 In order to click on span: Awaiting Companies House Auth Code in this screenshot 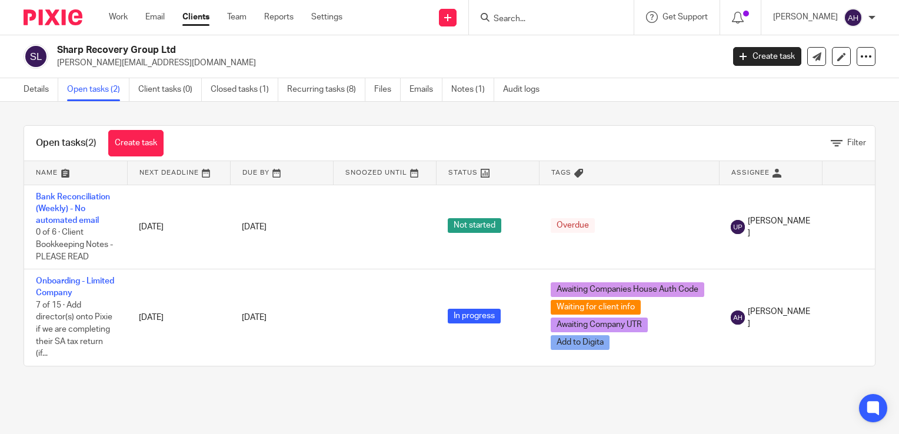, I will do `click(627, 289)`.